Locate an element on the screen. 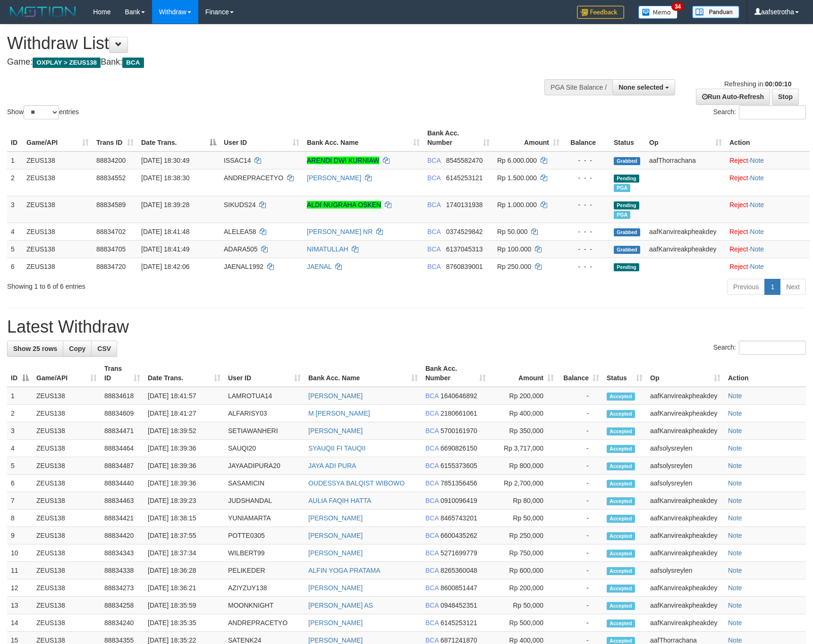 The height and width of the screenshot is (644, 813). td: SASAMICIN is located at coordinates (265, 483).